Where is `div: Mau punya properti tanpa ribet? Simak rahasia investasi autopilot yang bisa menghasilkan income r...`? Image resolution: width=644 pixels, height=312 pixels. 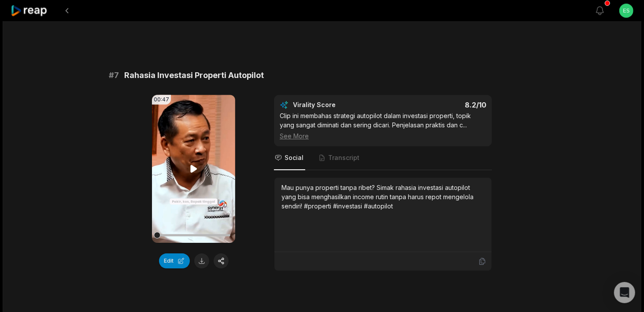 div: Mau punya properti tanpa ribet? Simak rahasia investasi autopilot yang bisa menghasilkan income r... is located at coordinates (383, 197).